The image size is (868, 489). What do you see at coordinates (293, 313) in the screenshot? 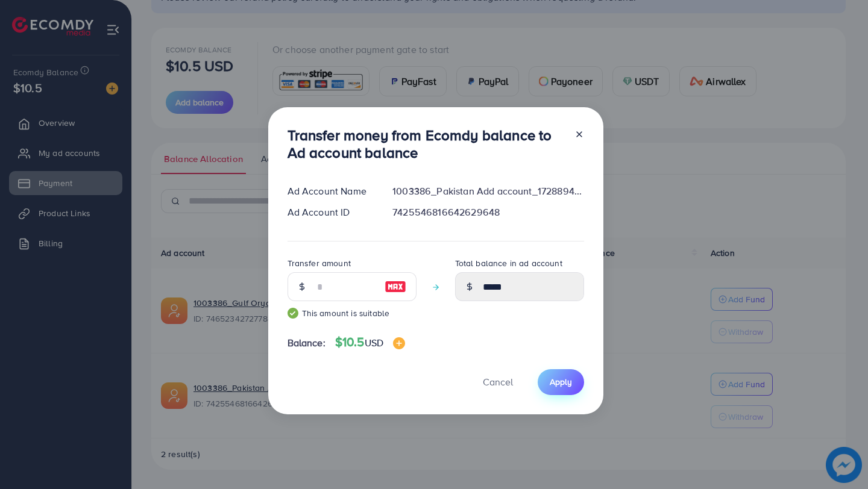
I see `img: guide` at bounding box center [293, 313].